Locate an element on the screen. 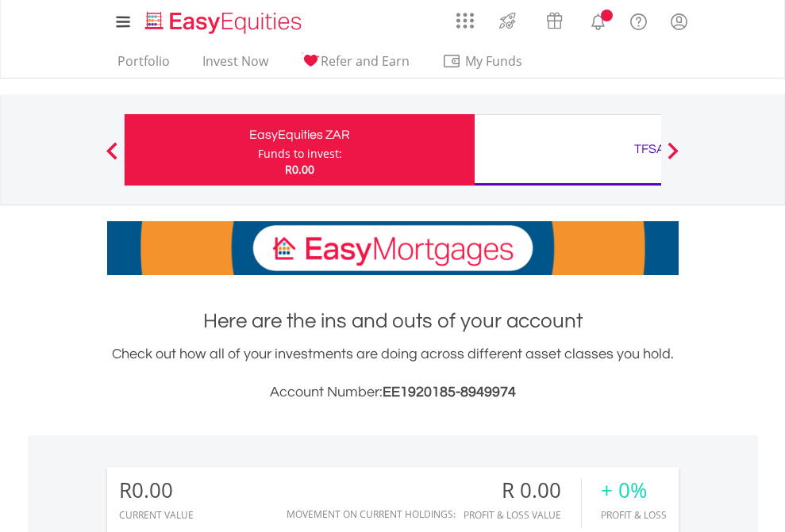  a: AppsGrid is located at coordinates (465, 17).